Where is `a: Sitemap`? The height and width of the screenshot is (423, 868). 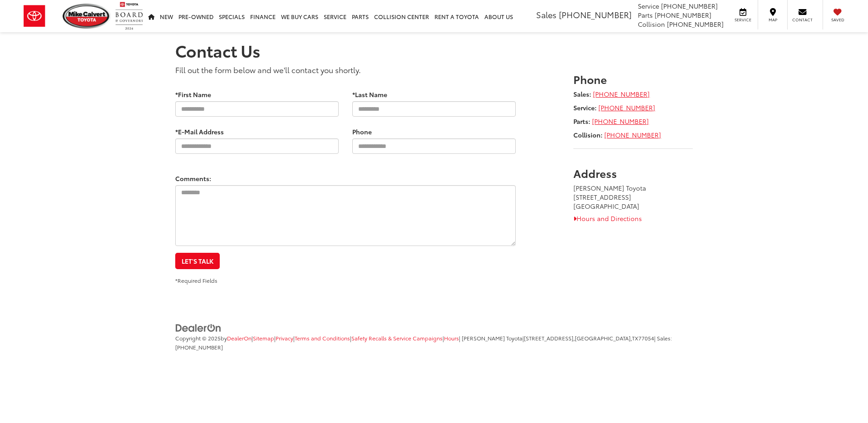
a: Sitemap is located at coordinates (263, 337).